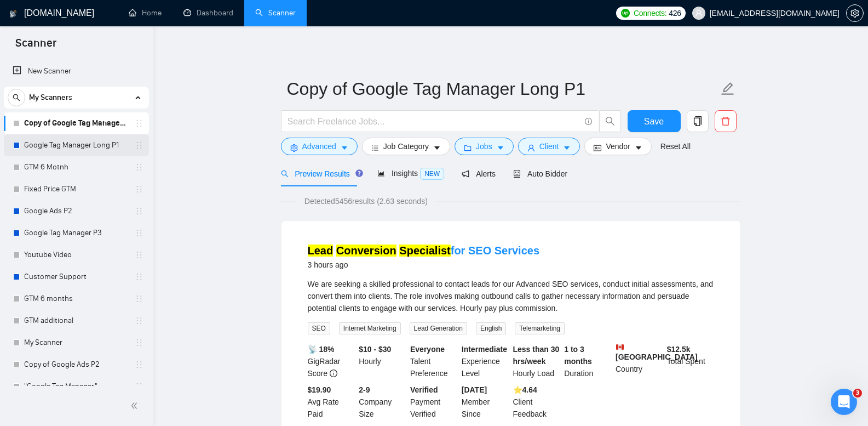 Image resolution: width=868 pixels, height=426 pixels. What do you see at coordinates (76, 364) in the screenshot?
I see `a: Copy of Google Ads P2` at bounding box center [76, 364].